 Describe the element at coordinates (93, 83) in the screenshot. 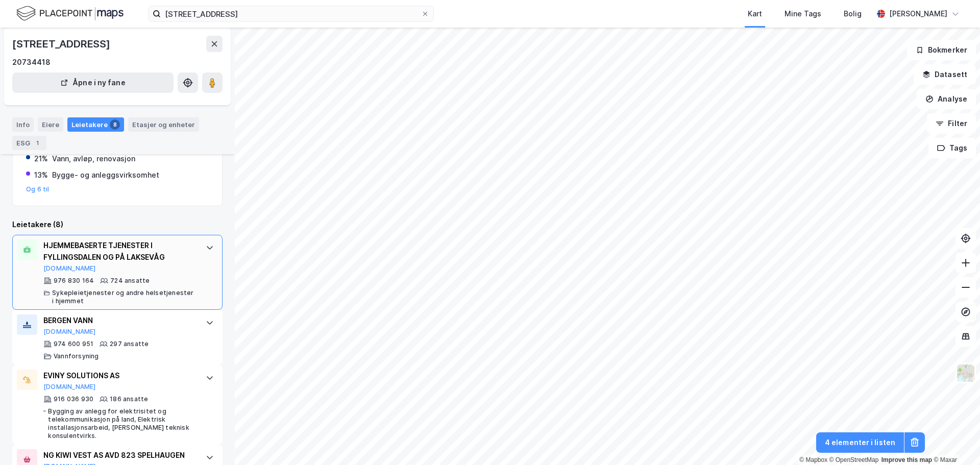

I see `button: Åpne i ny fane` at that location.